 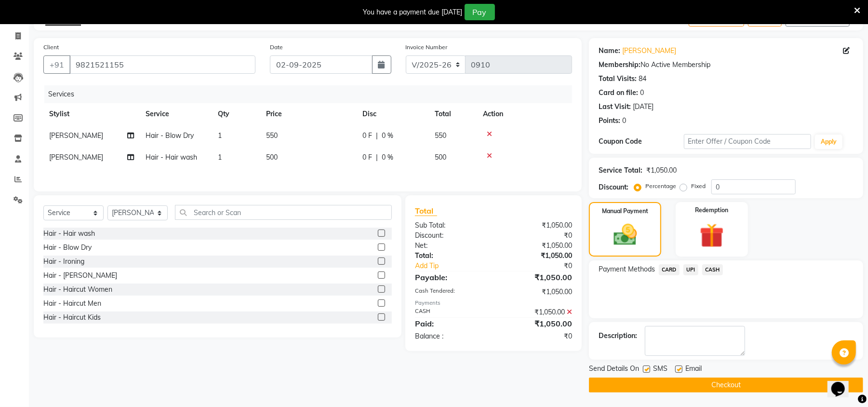 I want to click on th: Total, so click(x=453, y=114).